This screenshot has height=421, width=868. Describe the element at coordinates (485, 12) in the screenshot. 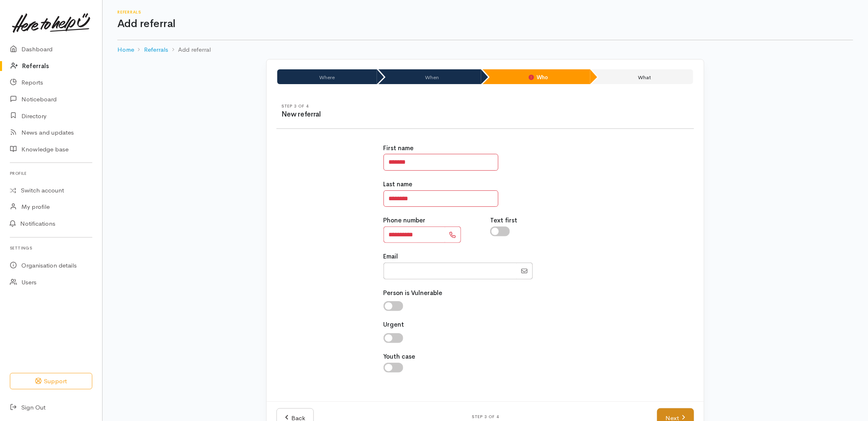

I see `h6: Referrals` at that location.